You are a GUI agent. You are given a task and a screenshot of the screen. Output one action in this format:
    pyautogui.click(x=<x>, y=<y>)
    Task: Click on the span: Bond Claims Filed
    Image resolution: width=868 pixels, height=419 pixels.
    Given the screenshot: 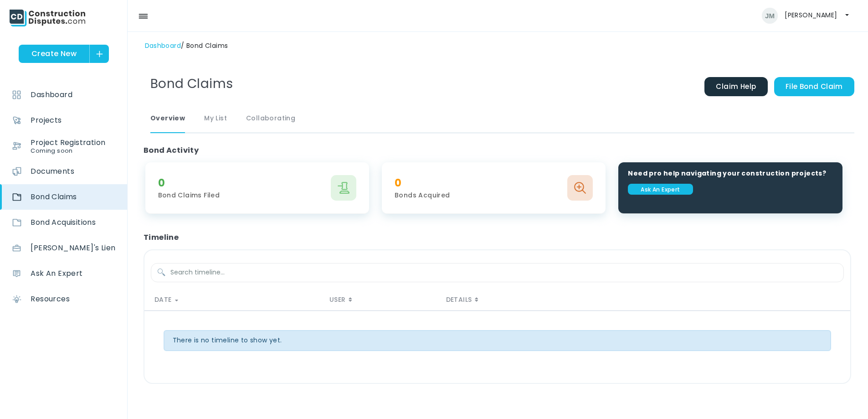 What is the action you would take?
    pyautogui.click(x=189, y=195)
    